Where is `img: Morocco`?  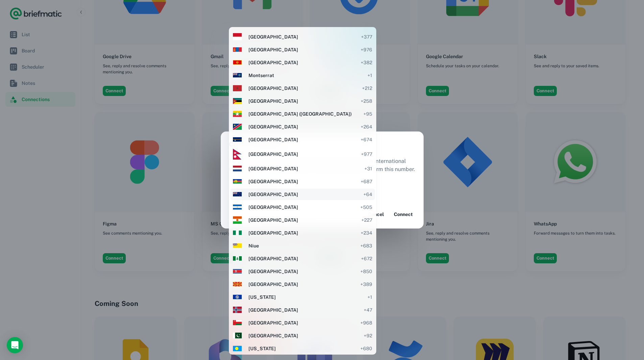
img: Morocco is located at coordinates (237, 88).